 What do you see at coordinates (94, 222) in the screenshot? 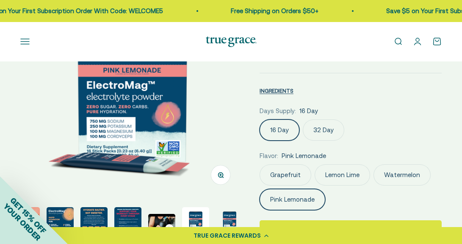
I see `button: Go to item 9` at bounding box center [94, 222].